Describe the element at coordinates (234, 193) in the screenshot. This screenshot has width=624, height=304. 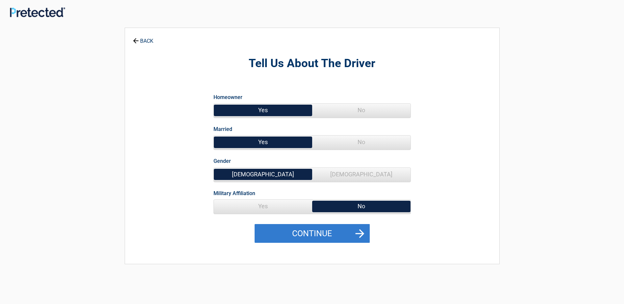
I see `label: Military Affiliation` at that location.